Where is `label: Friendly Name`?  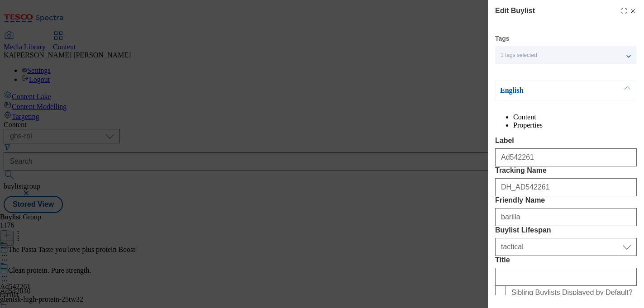 label: Friendly Name is located at coordinates (566, 201).